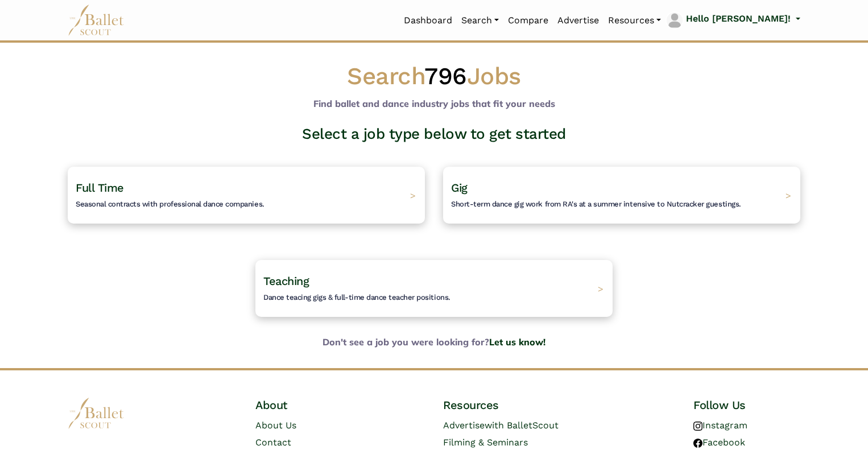 This screenshot has width=868, height=450. What do you see at coordinates (428, 20) in the screenshot?
I see `a: Dashboard` at bounding box center [428, 20].